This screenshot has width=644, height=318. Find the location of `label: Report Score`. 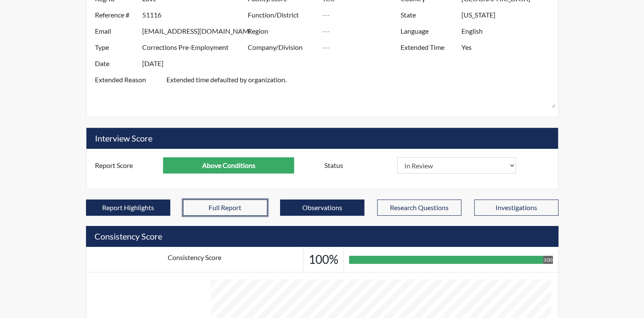

label: Report Score is located at coordinates (126, 165).